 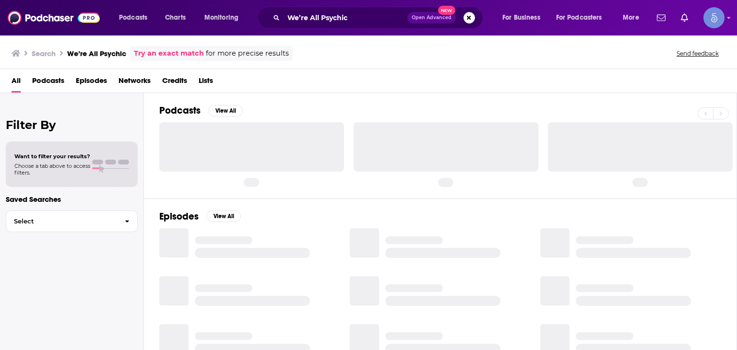 I want to click on button: Select, so click(x=71, y=221).